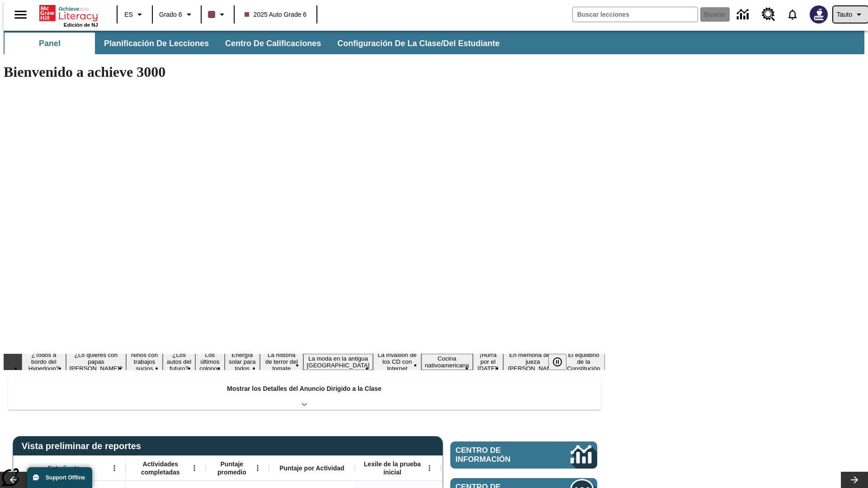 The height and width of the screenshot is (488, 868). I want to click on span: Centro de información, so click(498, 455).